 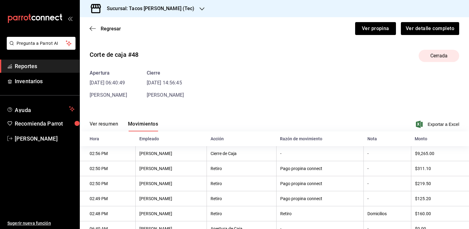 What do you see at coordinates (108, 213) in the screenshot?
I see `th: 02:48 PM` at bounding box center [108, 213].